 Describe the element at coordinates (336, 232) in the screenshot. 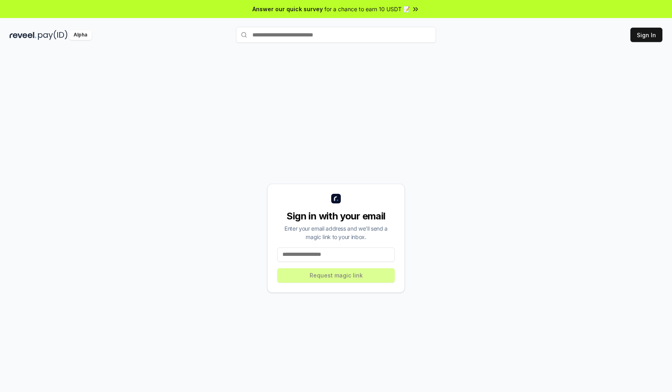

I see `div: Enter your email address and we’ll send a magic link to your inbox.` at that location.